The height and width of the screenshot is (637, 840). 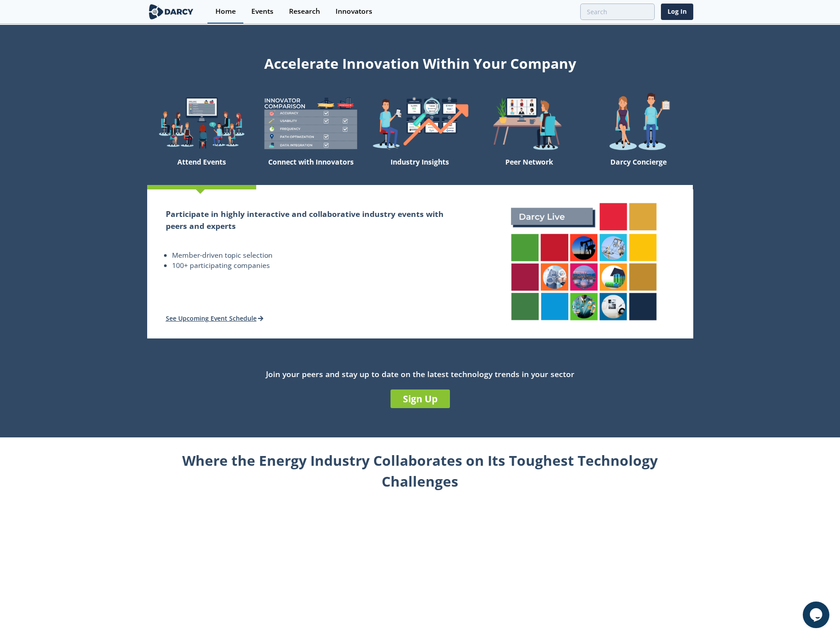 I want to click on div: Events, so click(x=263, y=12).